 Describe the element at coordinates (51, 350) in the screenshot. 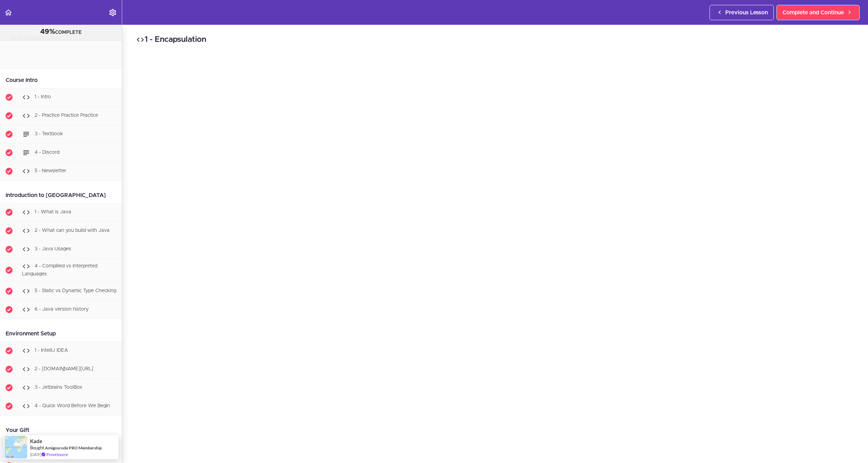

I see `span: 1 - IntelliJ IDEA` at that location.